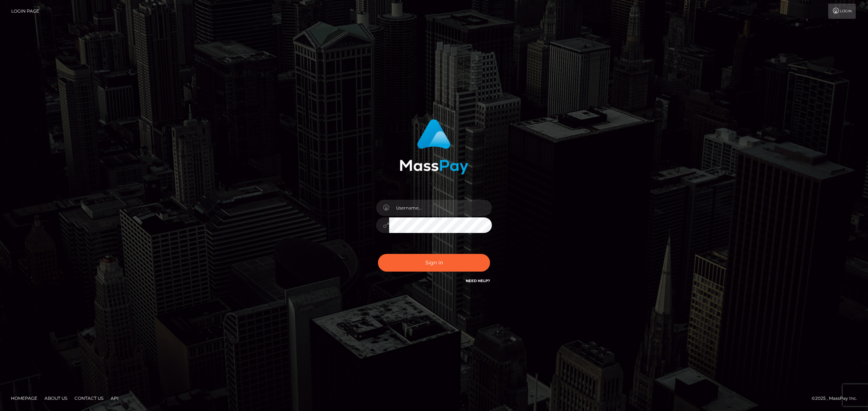  Describe the element at coordinates (441, 207) in the screenshot. I see `input: Username...` at that location.